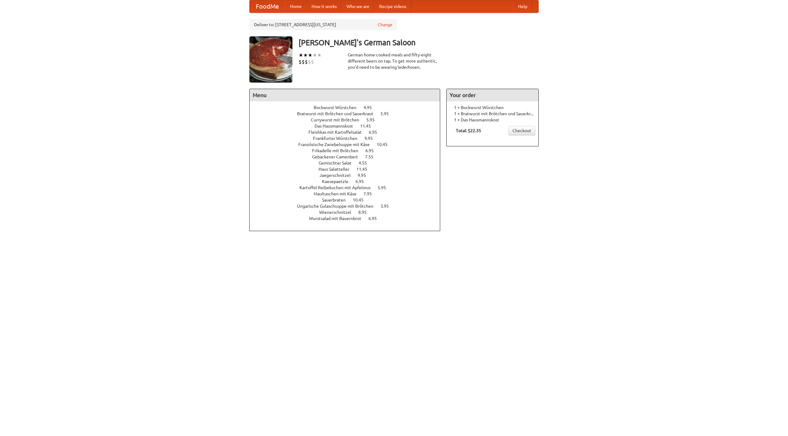 This screenshot has height=436, width=788. Describe the element at coordinates (492, 114) in the screenshot. I see `li: 1 × Bratwurst mit Brötchen und Sauerkraut` at that location.